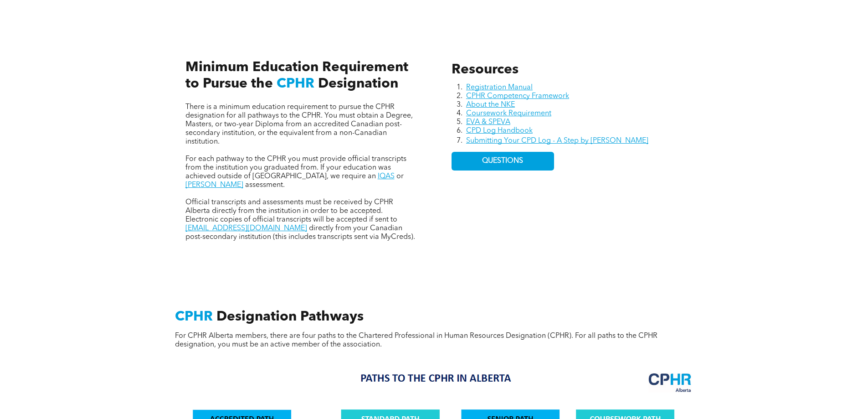 Image resolution: width=868 pixels, height=419 pixels. I want to click on a: EVA & SPEVA, so click(488, 122).